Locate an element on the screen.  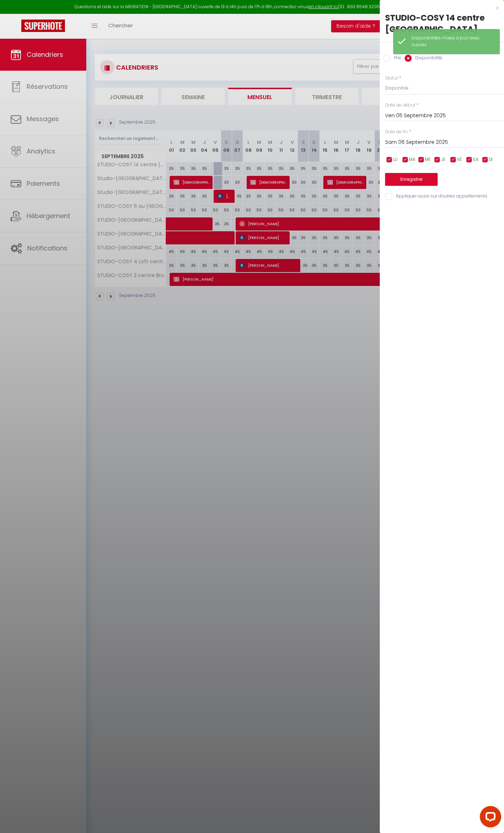
span: JE is located at coordinates (443, 159).